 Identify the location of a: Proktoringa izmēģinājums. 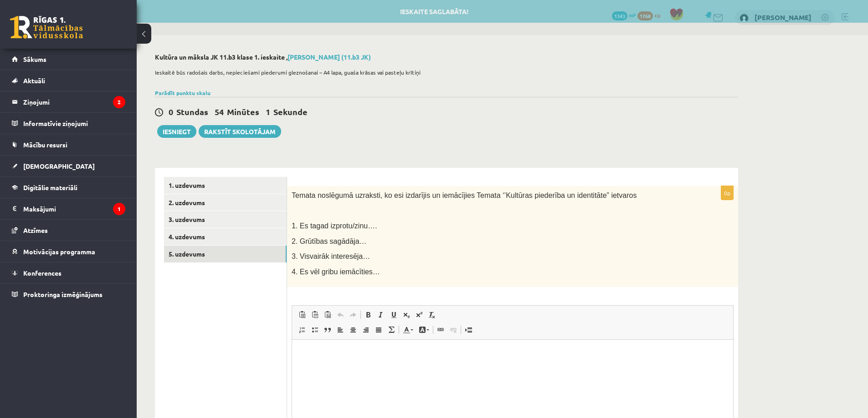
(69, 294).